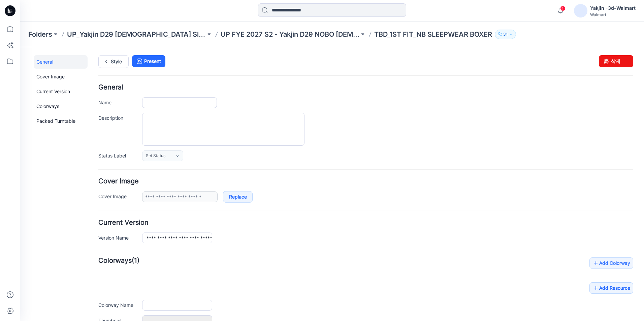 The height and width of the screenshot is (321, 644). I want to click on a: 삭제, so click(596, 14).